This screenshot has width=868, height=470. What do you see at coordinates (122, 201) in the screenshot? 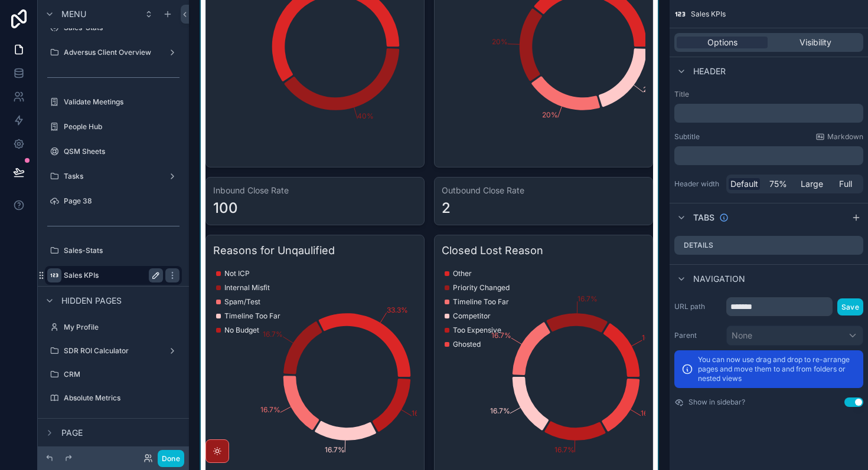
I see `label: Page 38` at bounding box center [122, 201].